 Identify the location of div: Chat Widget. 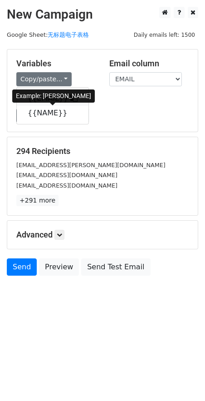
(183, 379).